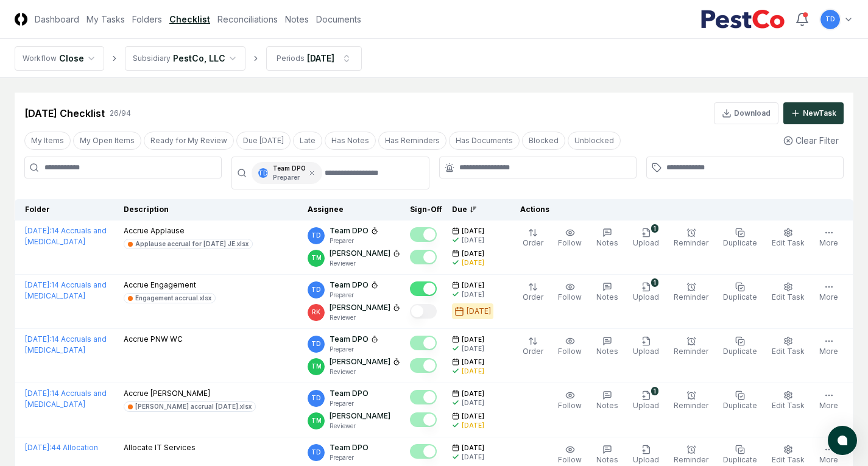 The image size is (868, 466). What do you see at coordinates (830, 20) in the screenshot?
I see `button: TD` at bounding box center [830, 20].